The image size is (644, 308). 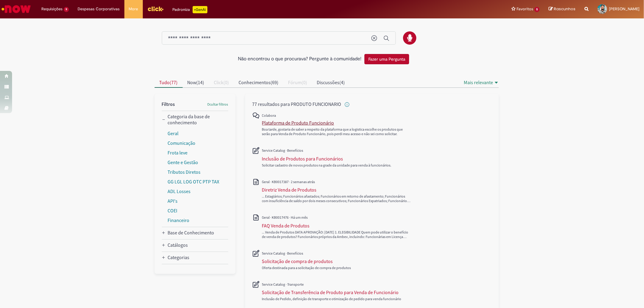 What do you see at coordinates (190, 10) in the screenshot?
I see `div: Padroniza` at bounding box center [190, 10].